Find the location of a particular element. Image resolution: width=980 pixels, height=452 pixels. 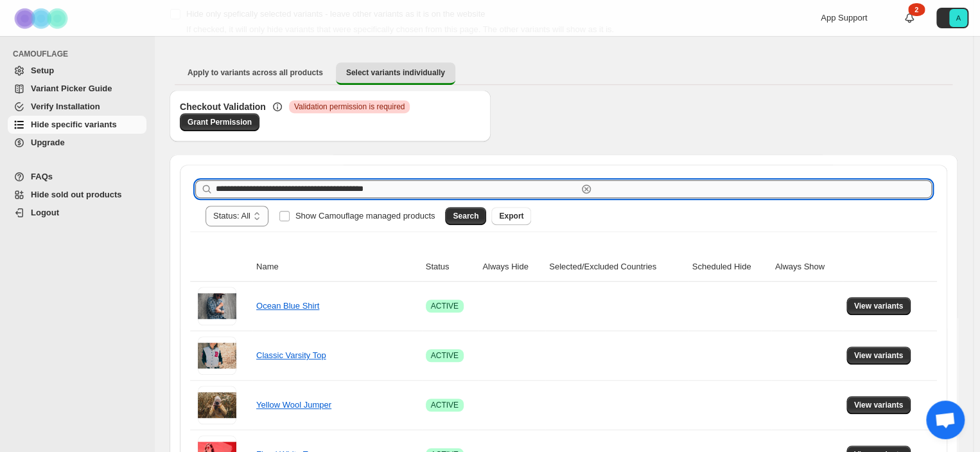

span: Search is located at coordinates (466, 216).